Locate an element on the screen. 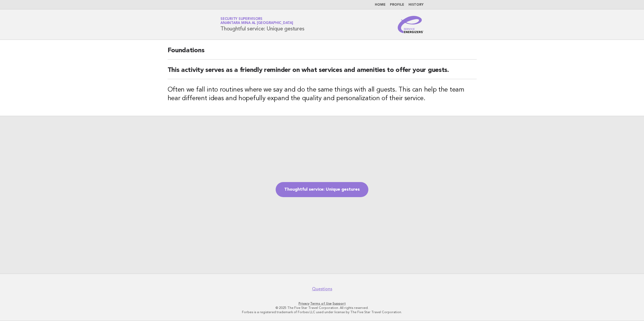  h2: Foundations is located at coordinates (322, 52).